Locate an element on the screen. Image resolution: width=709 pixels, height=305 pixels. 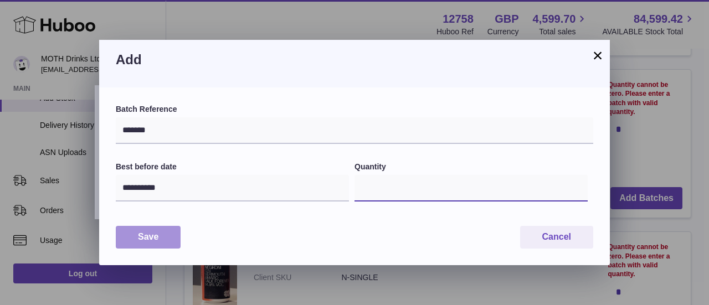
label: Best before date is located at coordinates (232, 167).